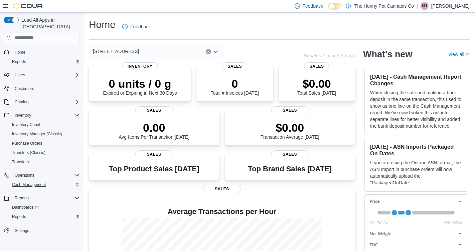  Describe the element at coordinates (384, 6) in the screenshot. I see `p: The Hunny Pot Cannabis Co` at that location.